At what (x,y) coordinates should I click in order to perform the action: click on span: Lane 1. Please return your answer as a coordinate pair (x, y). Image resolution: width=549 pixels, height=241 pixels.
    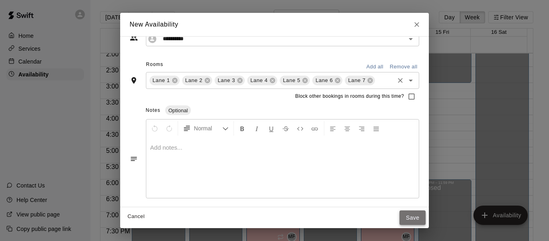
    Looking at the image, I should click on (161, 80).